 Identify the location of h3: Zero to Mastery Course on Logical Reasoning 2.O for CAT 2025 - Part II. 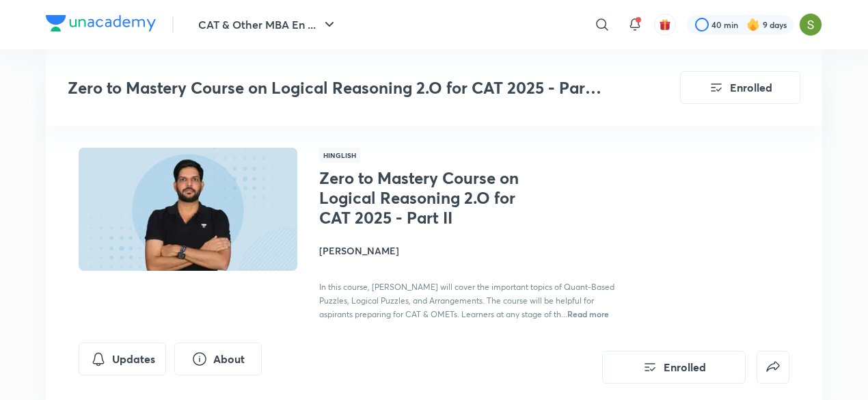
(335, 88).